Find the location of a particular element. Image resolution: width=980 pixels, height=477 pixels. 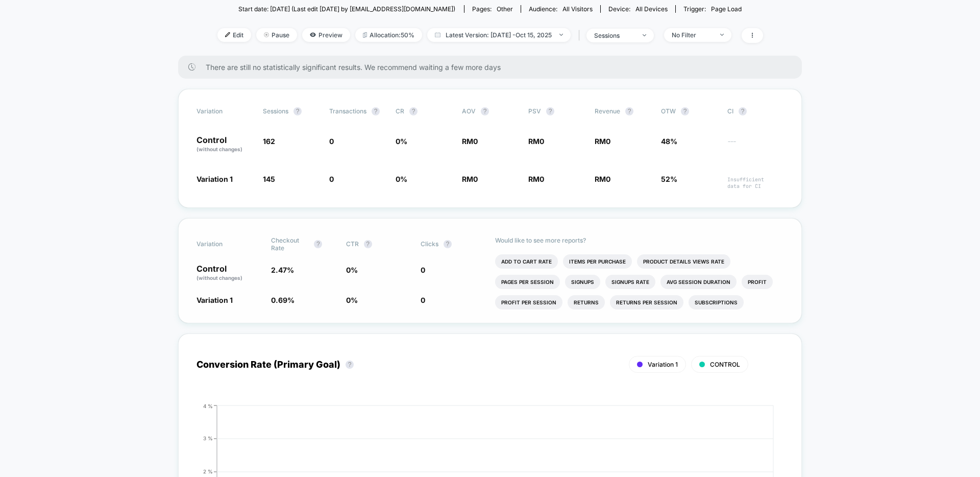

span: Page Load is located at coordinates (727, 9).